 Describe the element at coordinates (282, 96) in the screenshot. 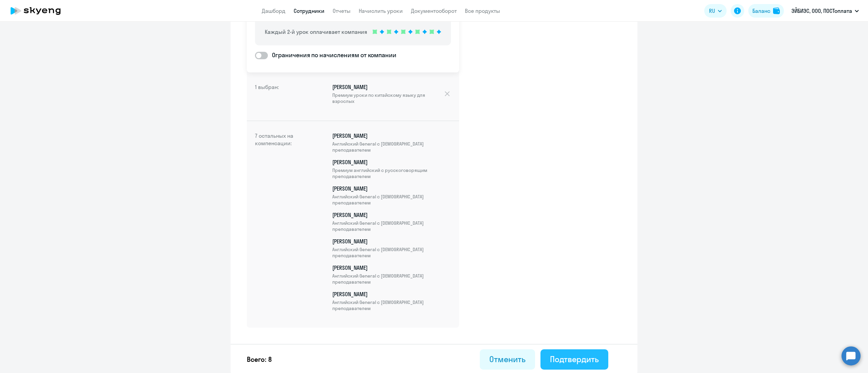

I see `h4: 1 выбран:` at that location.